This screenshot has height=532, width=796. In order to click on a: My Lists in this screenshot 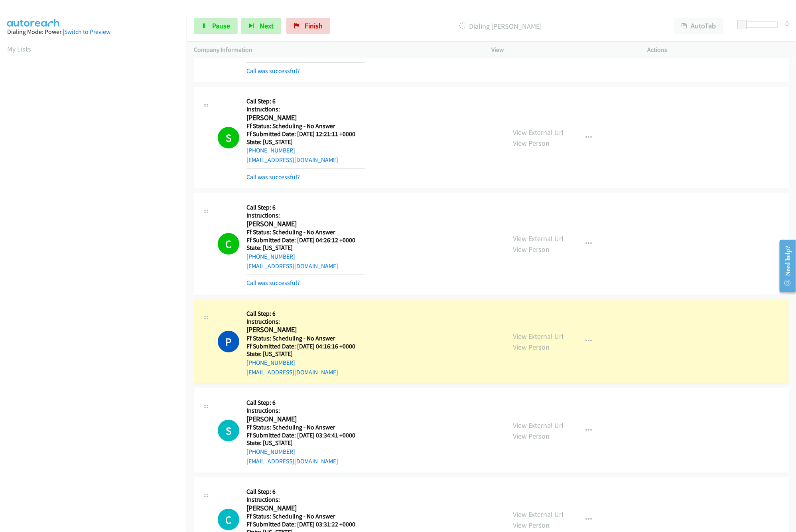, I will do `click(19, 49)`.